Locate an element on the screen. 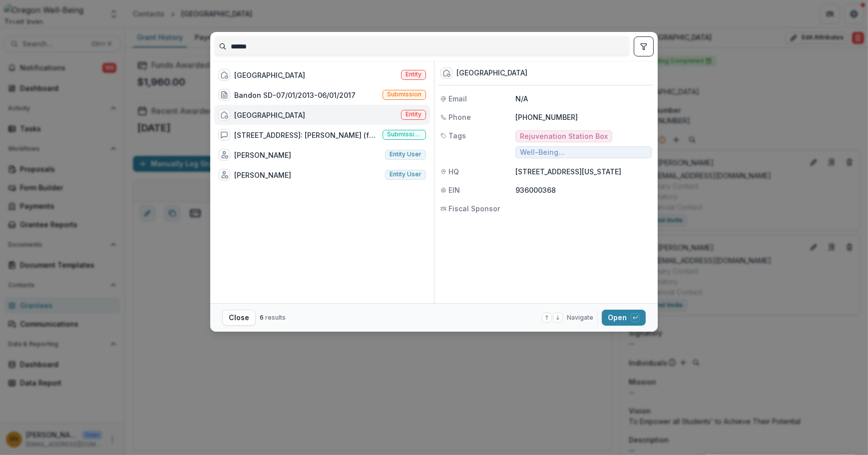  span: Phone is located at coordinates (460, 117).